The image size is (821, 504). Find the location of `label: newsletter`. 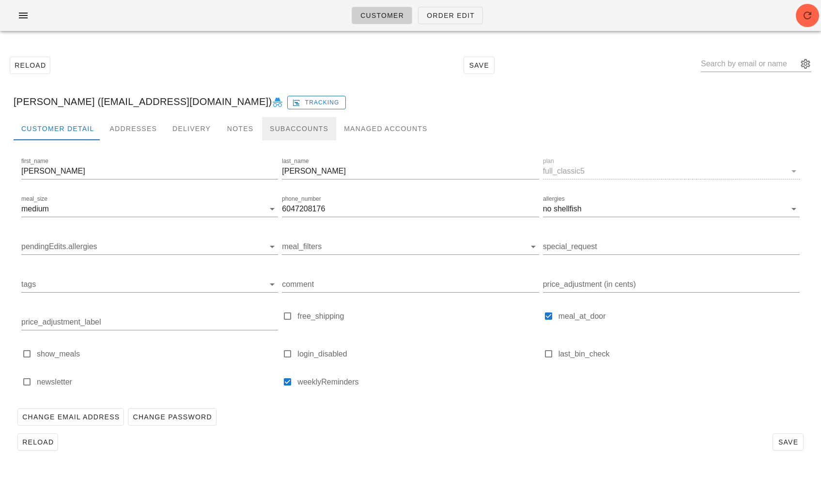

label: newsletter is located at coordinates (157, 382).